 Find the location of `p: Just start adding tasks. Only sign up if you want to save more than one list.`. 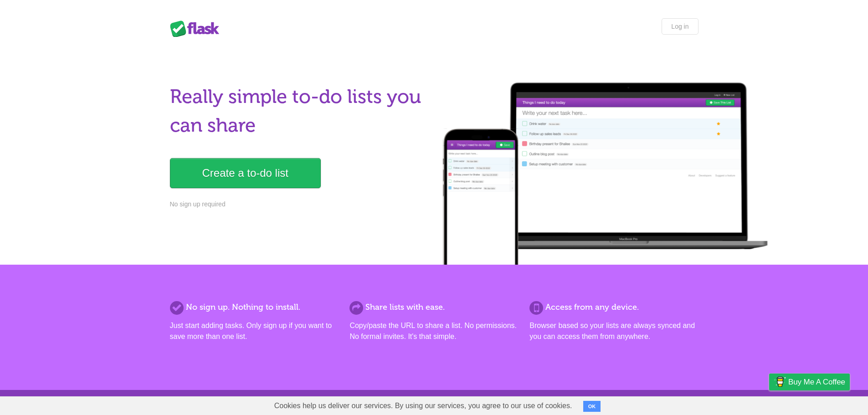

p: Just start adding tasks. Only sign up if you want to save more than one list. is located at coordinates (254, 331).